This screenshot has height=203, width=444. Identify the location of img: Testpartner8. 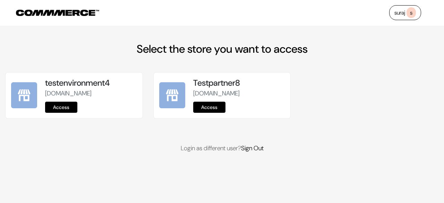
(172, 95).